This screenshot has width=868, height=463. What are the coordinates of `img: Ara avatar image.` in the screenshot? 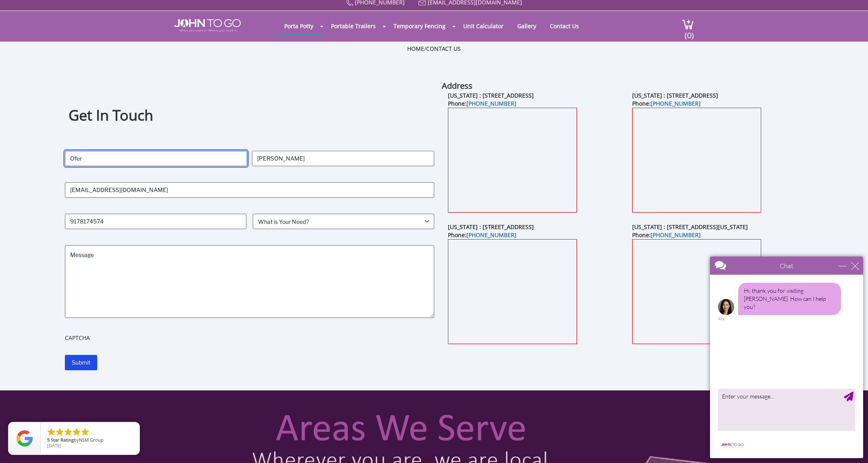 It's located at (21, 55).